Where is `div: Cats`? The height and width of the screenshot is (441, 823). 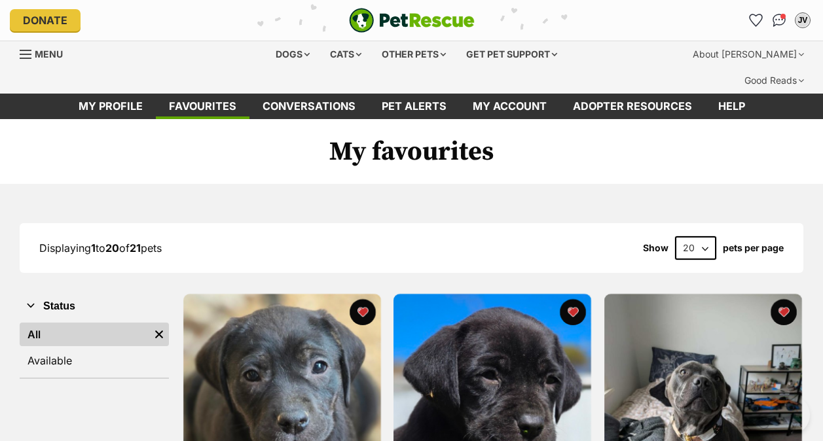 div: Cats is located at coordinates (346, 54).